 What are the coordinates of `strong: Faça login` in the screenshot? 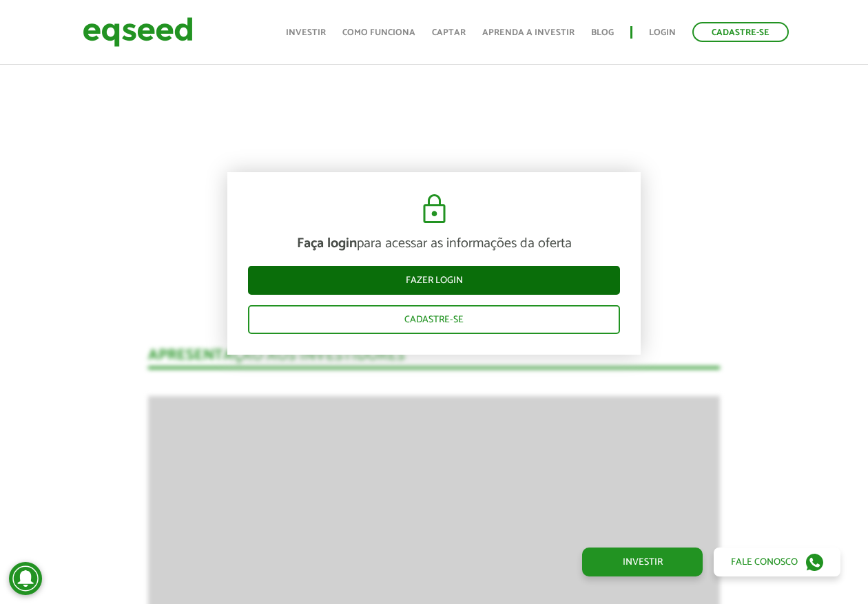 It's located at (327, 243).